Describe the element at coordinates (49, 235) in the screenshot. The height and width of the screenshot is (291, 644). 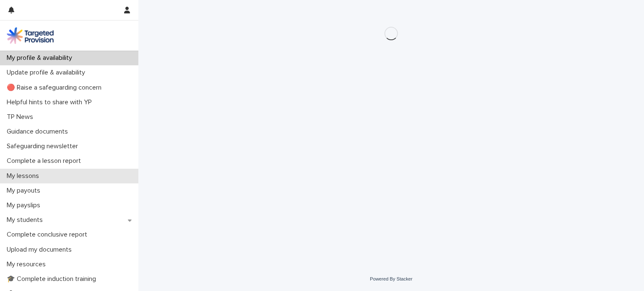
I see `p: Complete conclusive report` at that location.